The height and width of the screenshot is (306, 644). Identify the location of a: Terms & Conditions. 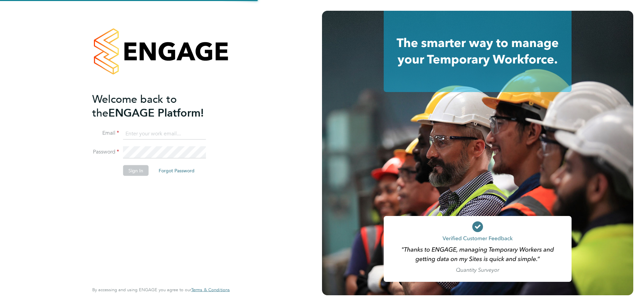
(210, 290).